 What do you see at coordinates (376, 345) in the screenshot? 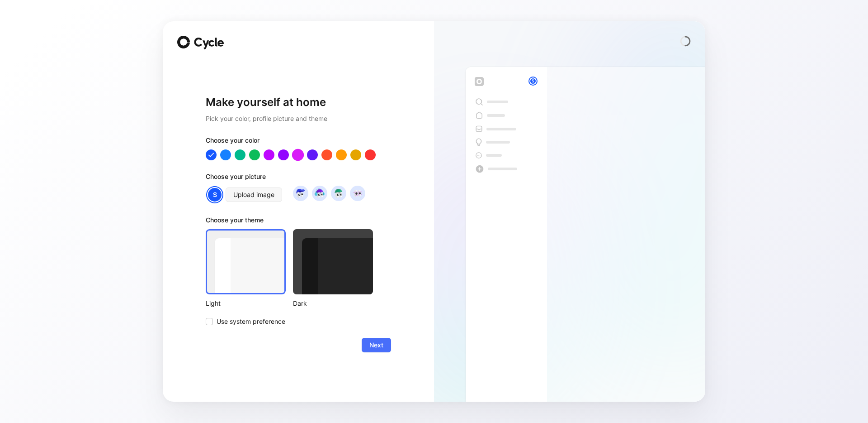
I see `span: Next` at bounding box center [376, 345].